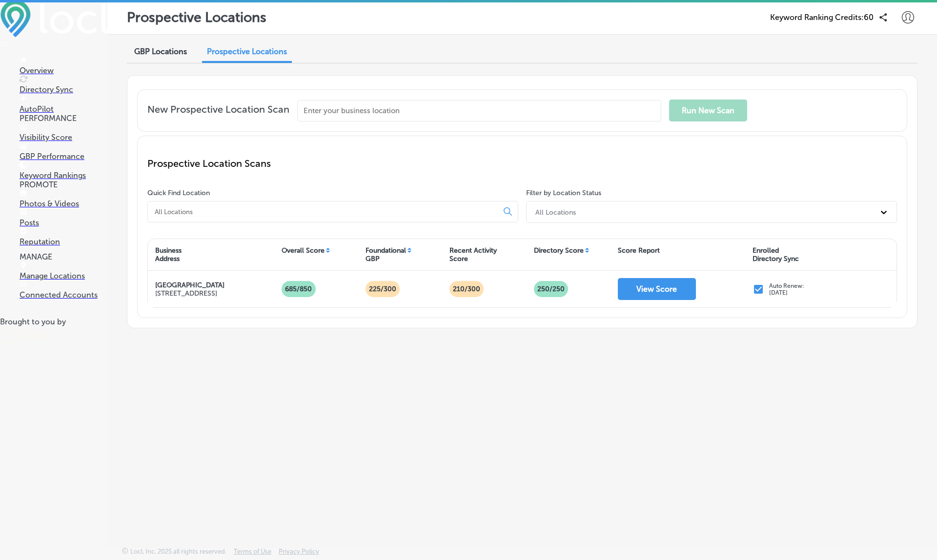  Describe the element at coordinates (564, 193) in the screenshot. I see `label: Filter by Location Status` at that location.